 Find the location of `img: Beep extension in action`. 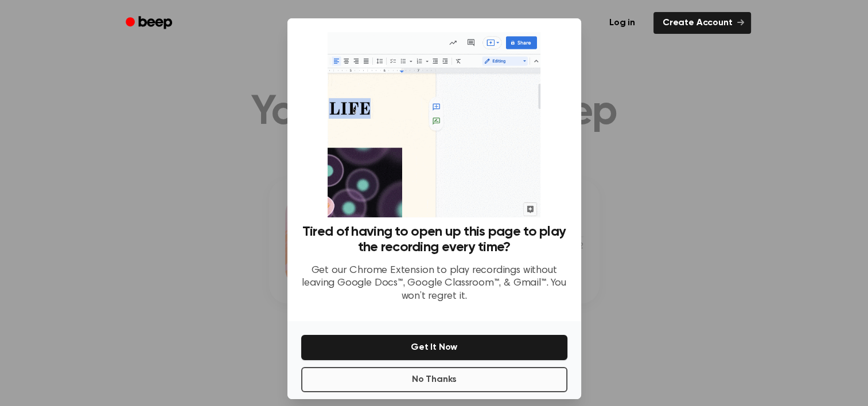

img: Beep extension in action is located at coordinates (434, 125).